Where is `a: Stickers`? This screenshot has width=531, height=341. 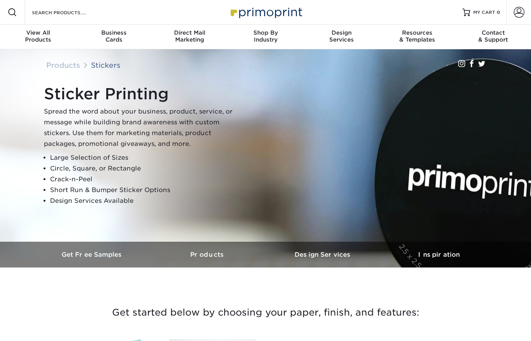 a: Stickers is located at coordinates (105, 65).